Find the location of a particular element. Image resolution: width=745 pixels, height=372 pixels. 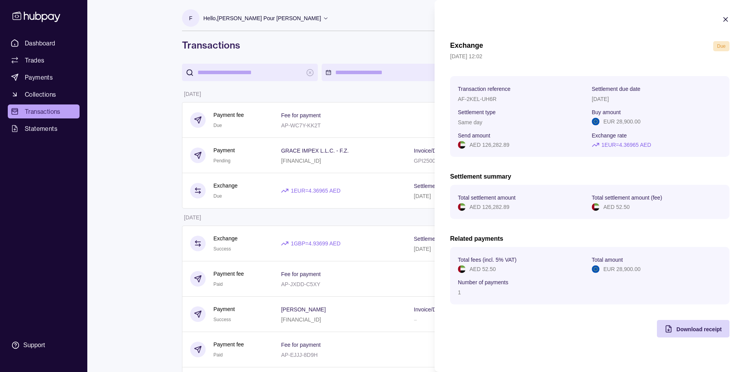

h1: Exchange is located at coordinates (467, 46).